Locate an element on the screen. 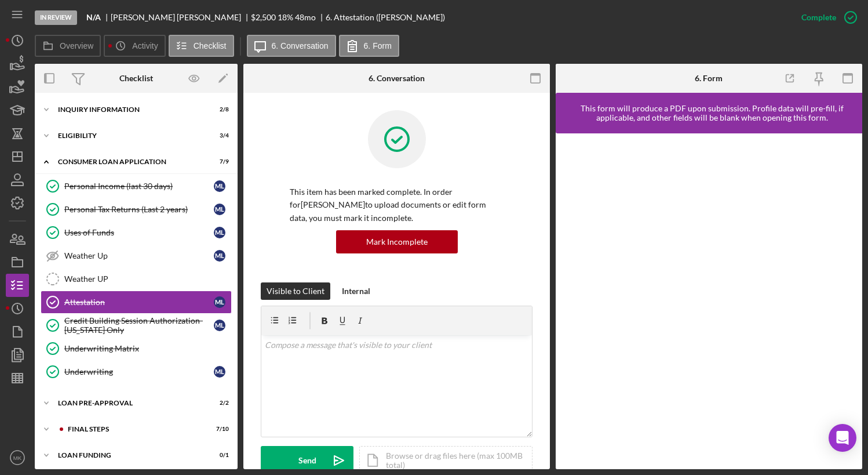 The width and height of the screenshot is (868, 475). button: 6. Form is located at coordinates (369, 46).